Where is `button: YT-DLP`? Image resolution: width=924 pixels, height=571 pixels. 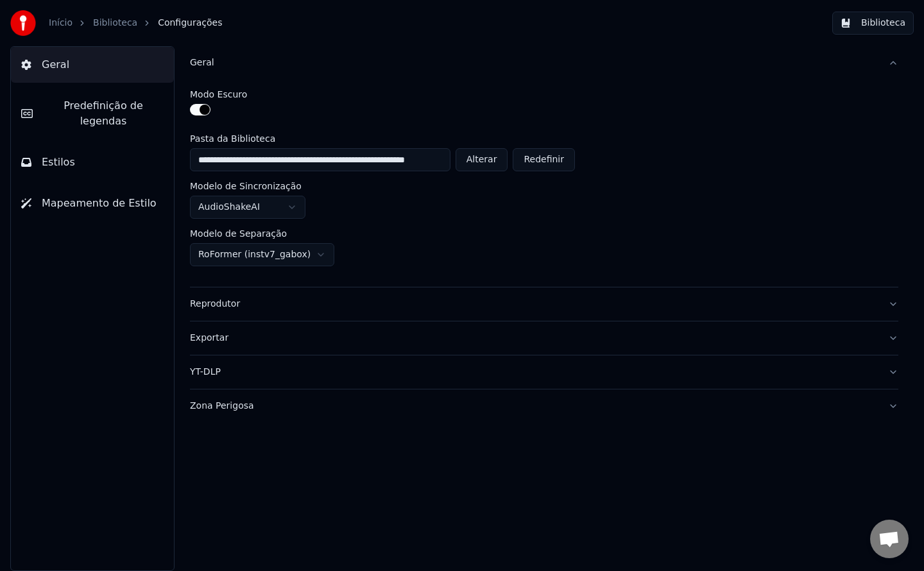 button: YT-DLP is located at coordinates (544, 372).